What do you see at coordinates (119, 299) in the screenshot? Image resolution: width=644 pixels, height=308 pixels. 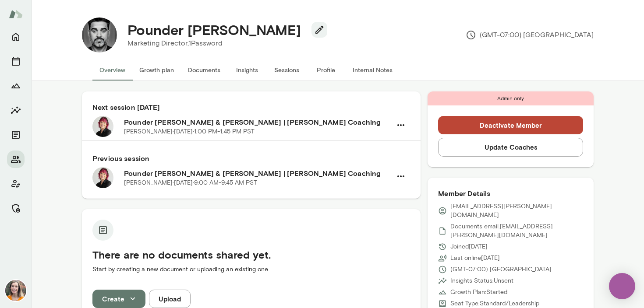 I see `button: Create` at bounding box center [119, 299].